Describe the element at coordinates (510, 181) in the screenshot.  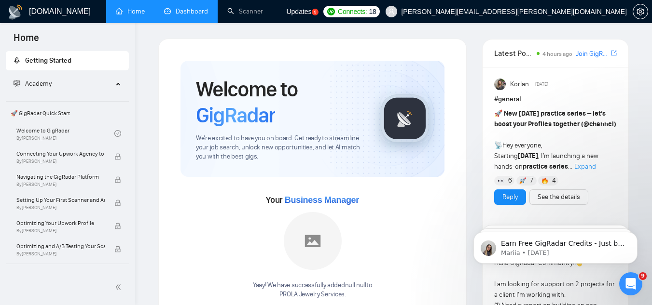
I see `span: 6` at that location.